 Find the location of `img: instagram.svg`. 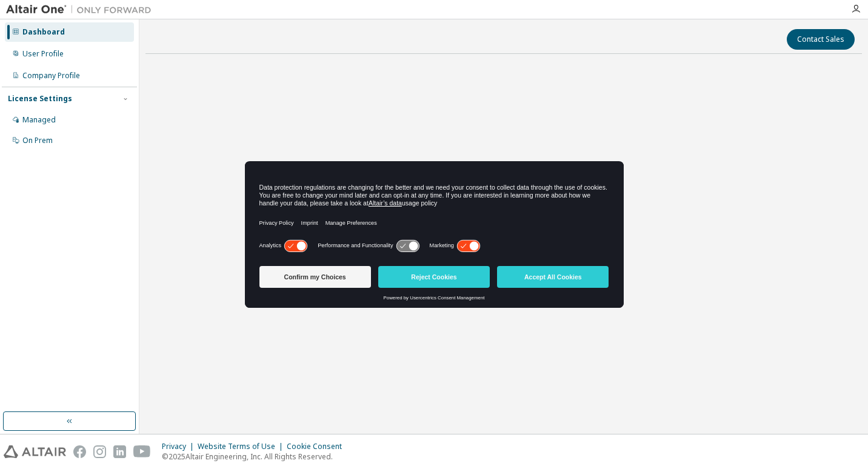

img: instagram.svg is located at coordinates (99, 451).